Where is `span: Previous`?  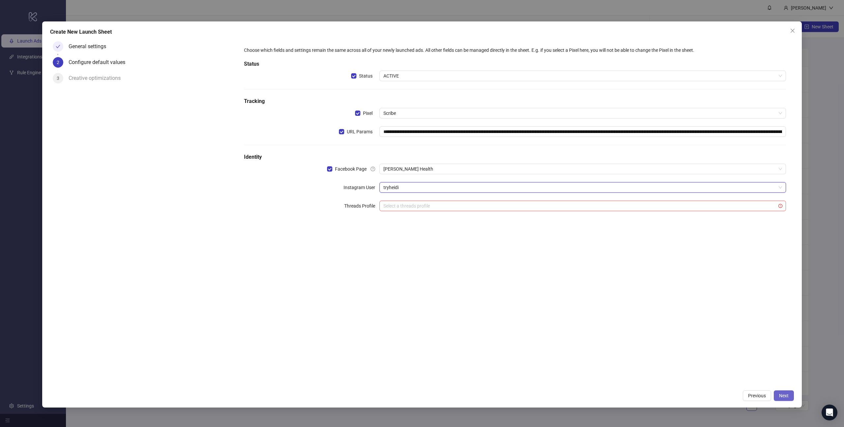 span: Previous is located at coordinates (757, 395).